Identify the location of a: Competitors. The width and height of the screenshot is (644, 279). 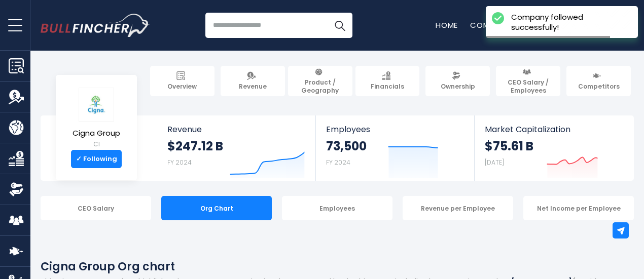
(598, 81).